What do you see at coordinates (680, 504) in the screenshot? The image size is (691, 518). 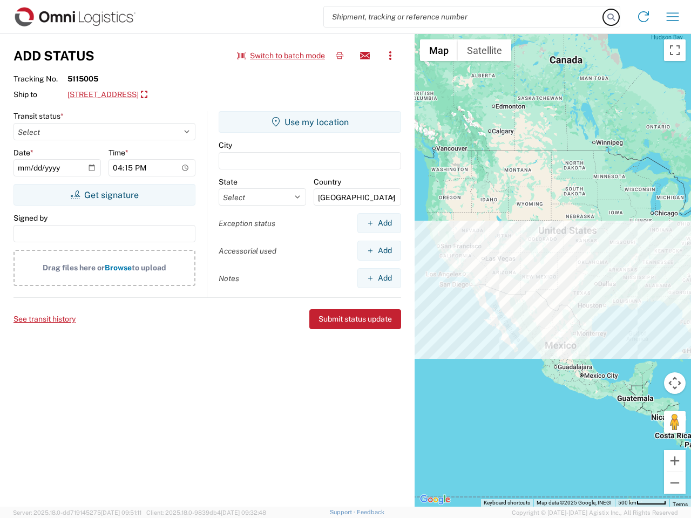 I see `a: Terms` at bounding box center [680, 504].